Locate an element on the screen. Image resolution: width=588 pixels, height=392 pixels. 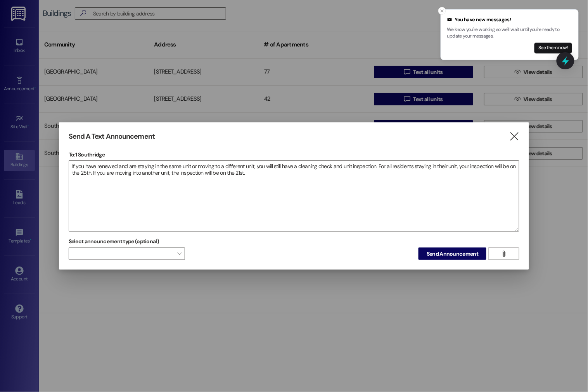
textarea: If you have renewed and are staying in the same unit or moving to a different unit, you will stil... is located at coordinates (294, 196).